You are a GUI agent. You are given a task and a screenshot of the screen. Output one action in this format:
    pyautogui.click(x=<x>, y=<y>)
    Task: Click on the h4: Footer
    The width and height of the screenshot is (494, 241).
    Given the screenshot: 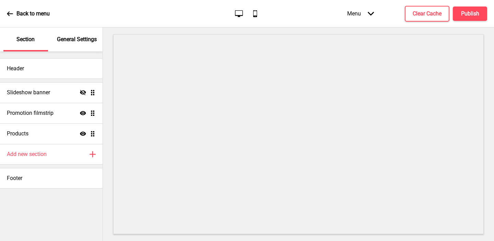 What is the action you would take?
    pyautogui.click(x=14, y=178)
    